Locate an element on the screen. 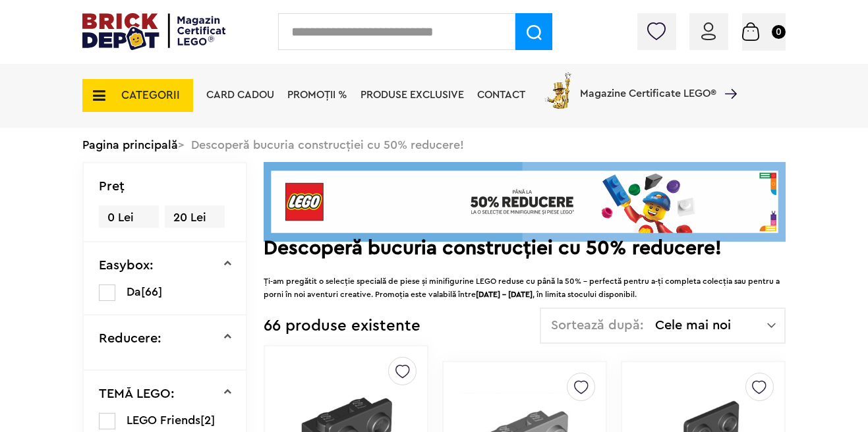  img: Landing page banner is located at coordinates (524, 202).